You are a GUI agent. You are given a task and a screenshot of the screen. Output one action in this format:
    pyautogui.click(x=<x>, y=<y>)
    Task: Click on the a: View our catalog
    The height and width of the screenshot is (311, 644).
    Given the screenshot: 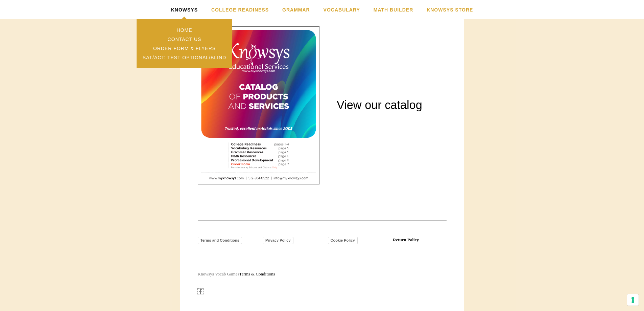 What is the action you would take?
    pyautogui.click(x=379, y=105)
    